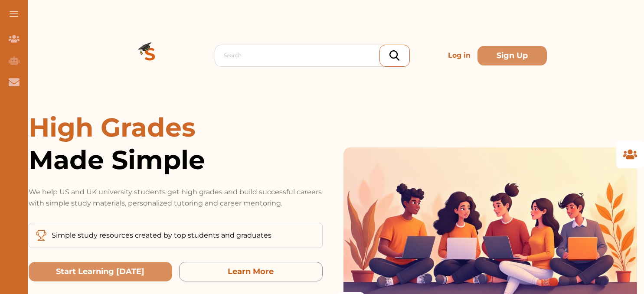 Image resolution: width=644 pixels, height=294 pixels. What do you see at coordinates (251, 271) in the screenshot?
I see `button: Learn More` at bounding box center [251, 271].